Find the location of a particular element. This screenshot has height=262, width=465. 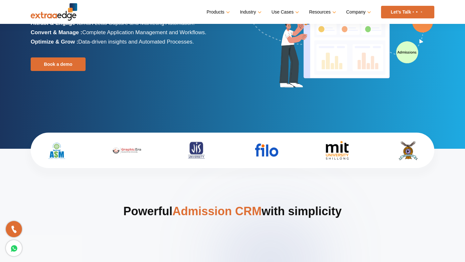

a: Use Cases is located at coordinates (285, 12).